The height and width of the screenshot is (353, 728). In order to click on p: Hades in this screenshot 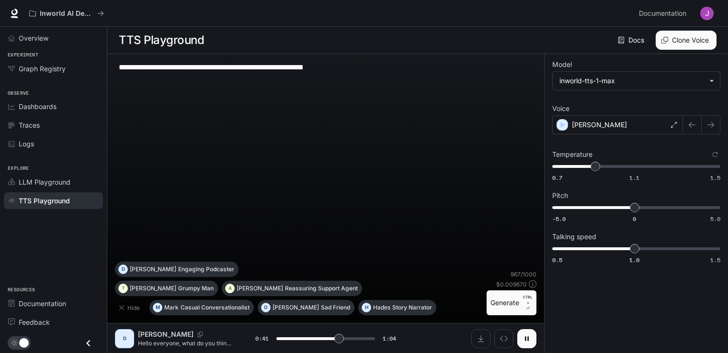, I will do `click(382, 308)`.